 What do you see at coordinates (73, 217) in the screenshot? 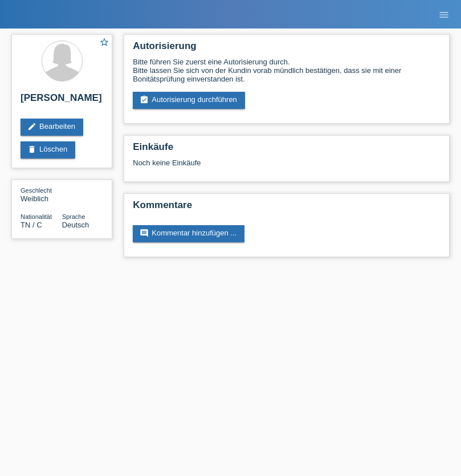
I see `span: Sprache` at bounding box center [73, 217].